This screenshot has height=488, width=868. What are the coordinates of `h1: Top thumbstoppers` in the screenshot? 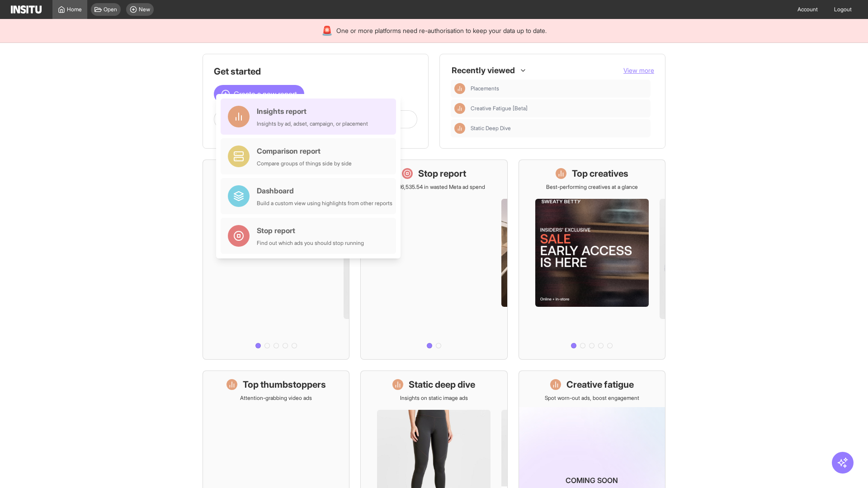 It's located at (284, 385).